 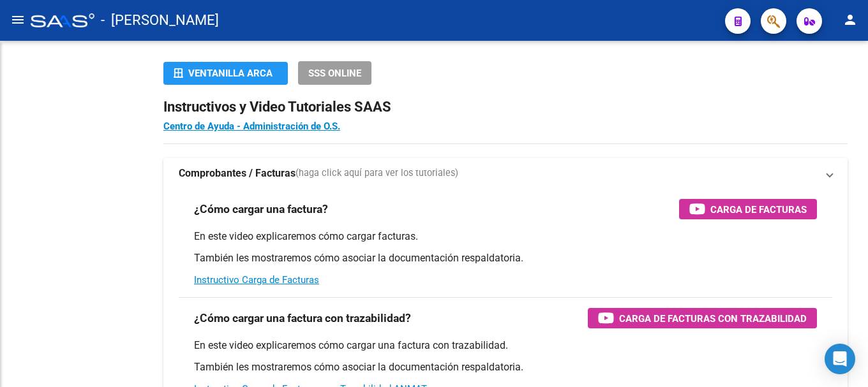 What do you see at coordinates (506, 107) in the screenshot?
I see `h2: Instructivos y Video Tutoriales SAAS` at bounding box center [506, 107].